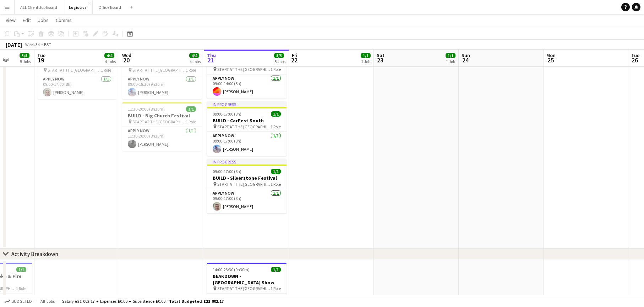 The height and width of the screenshot is (307, 644). I want to click on h3: BUILD - CarFest South, so click(247, 121).